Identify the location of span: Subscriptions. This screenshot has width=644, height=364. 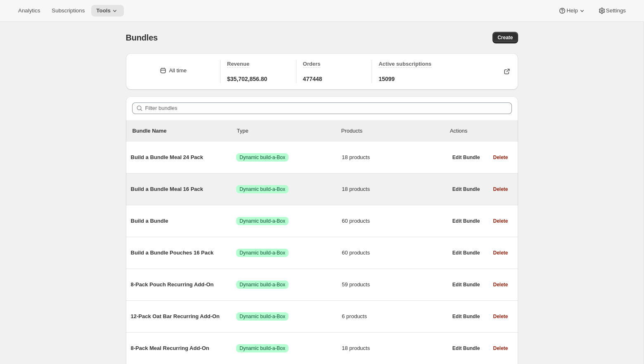
(68, 11).